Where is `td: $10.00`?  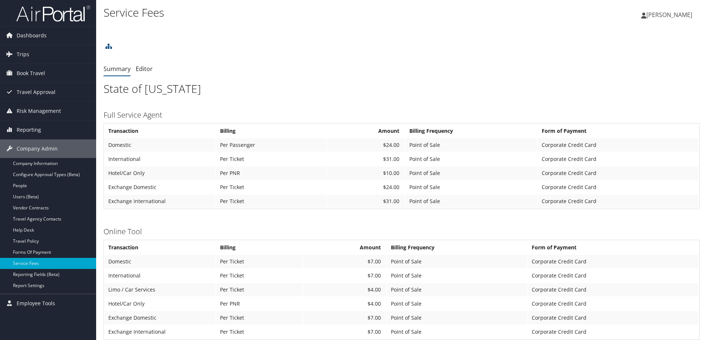
td: $10.00 is located at coordinates (366, 173).